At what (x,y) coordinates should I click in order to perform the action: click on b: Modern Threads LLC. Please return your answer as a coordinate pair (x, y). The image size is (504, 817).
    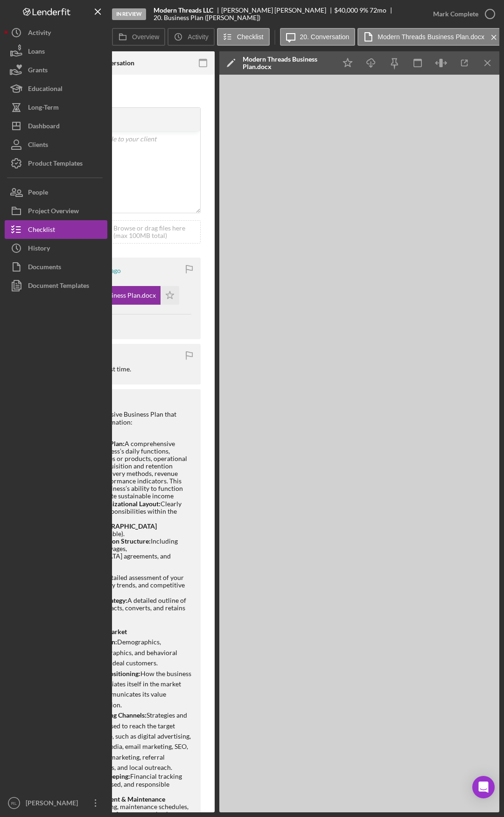
    Looking at the image, I should click on (183, 10).